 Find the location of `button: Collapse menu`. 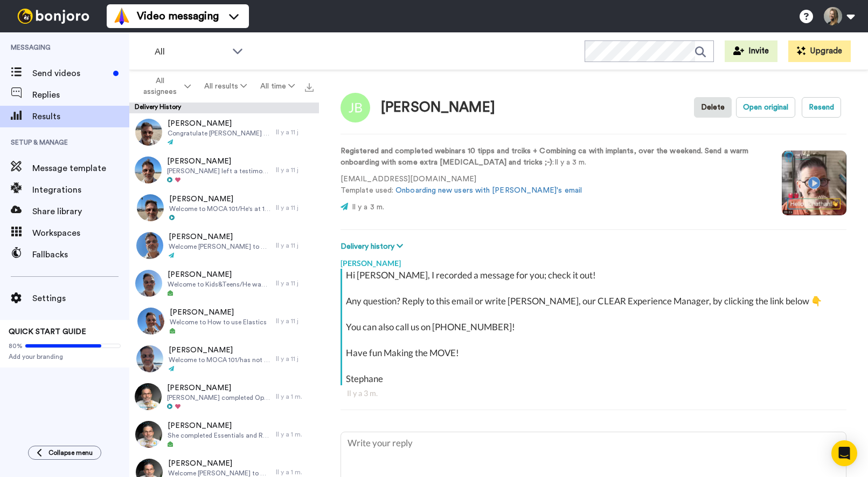

button: Collapse menu is located at coordinates (65, 452).